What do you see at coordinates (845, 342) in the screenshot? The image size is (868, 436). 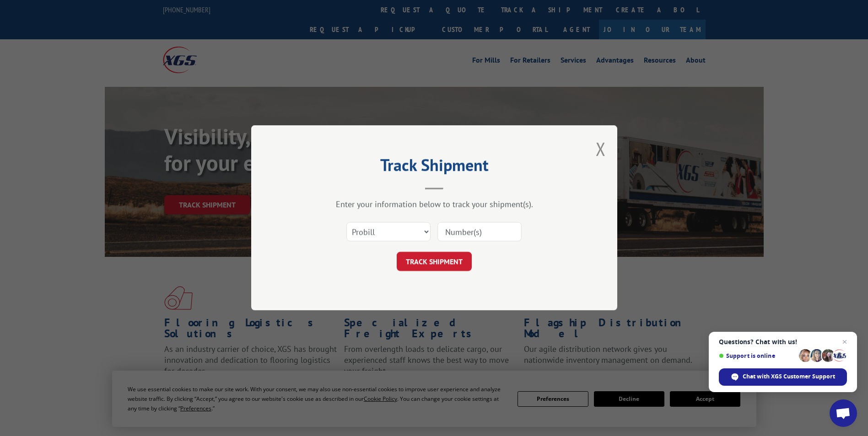 I see `span: Close chat` at bounding box center [845, 342].